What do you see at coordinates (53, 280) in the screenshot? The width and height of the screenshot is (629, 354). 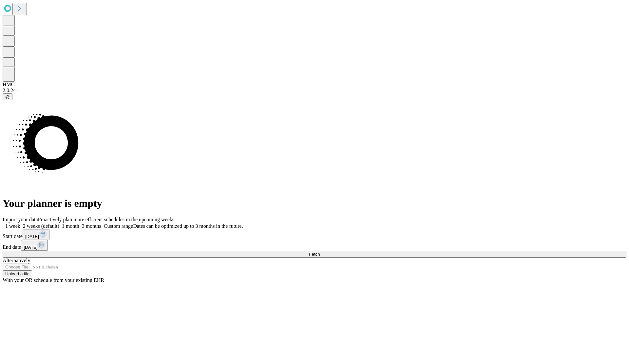 I see `span: With your OR schedule from your existing EHR` at bounding box center [53, 280].